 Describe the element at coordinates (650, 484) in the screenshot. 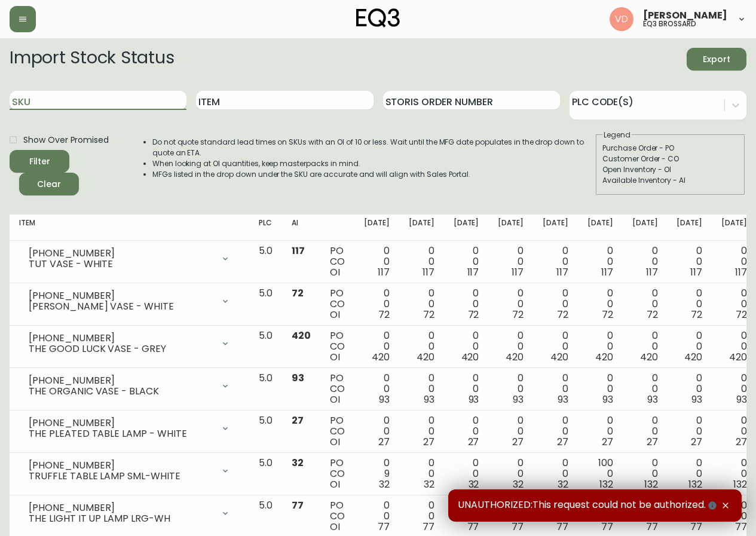

I see `span: 132` at that location.